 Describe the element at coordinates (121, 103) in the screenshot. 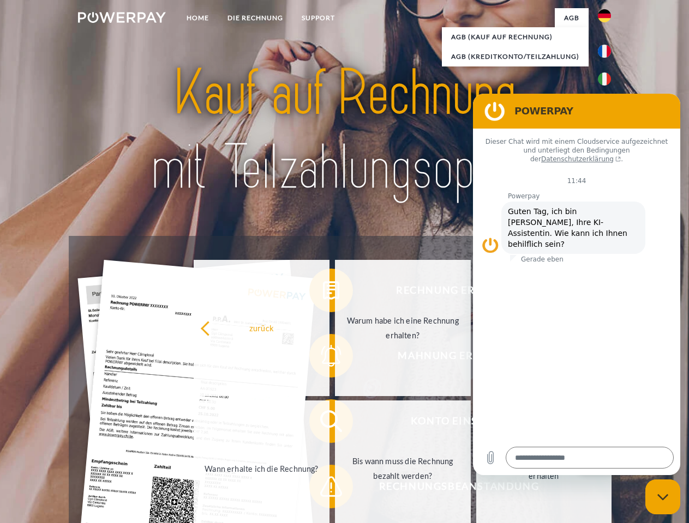

I see `p: Powerpay` at that location.